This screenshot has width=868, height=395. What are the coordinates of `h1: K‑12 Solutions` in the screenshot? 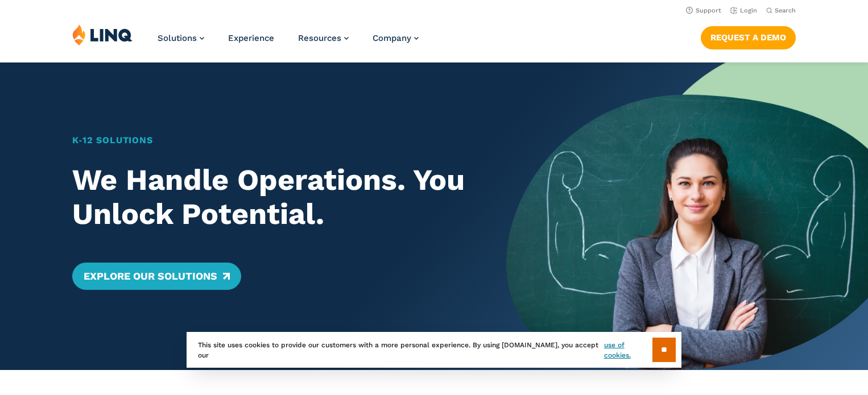 It's located at (271, 140).